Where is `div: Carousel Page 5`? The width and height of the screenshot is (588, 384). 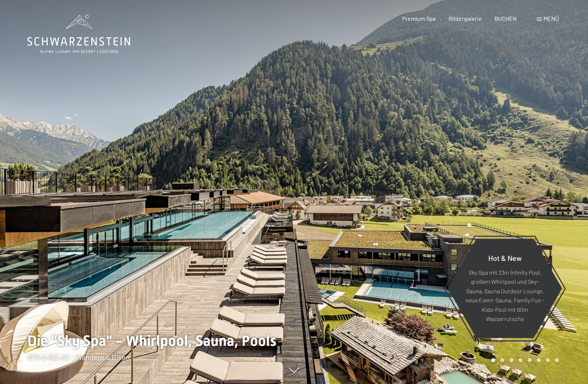
div: Carousel Page 5 is located at coordinates (529, 360).